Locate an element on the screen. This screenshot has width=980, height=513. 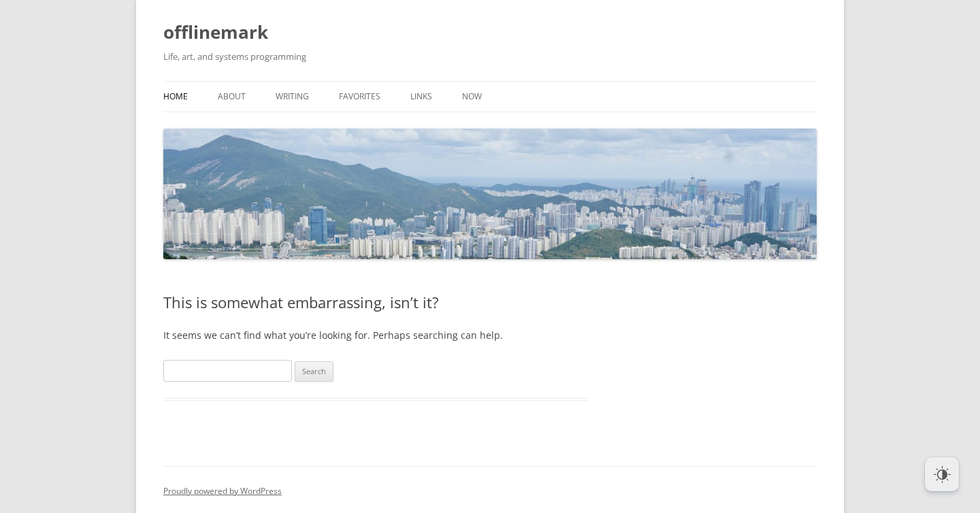
a: Home is located at coordinates (176, 96).